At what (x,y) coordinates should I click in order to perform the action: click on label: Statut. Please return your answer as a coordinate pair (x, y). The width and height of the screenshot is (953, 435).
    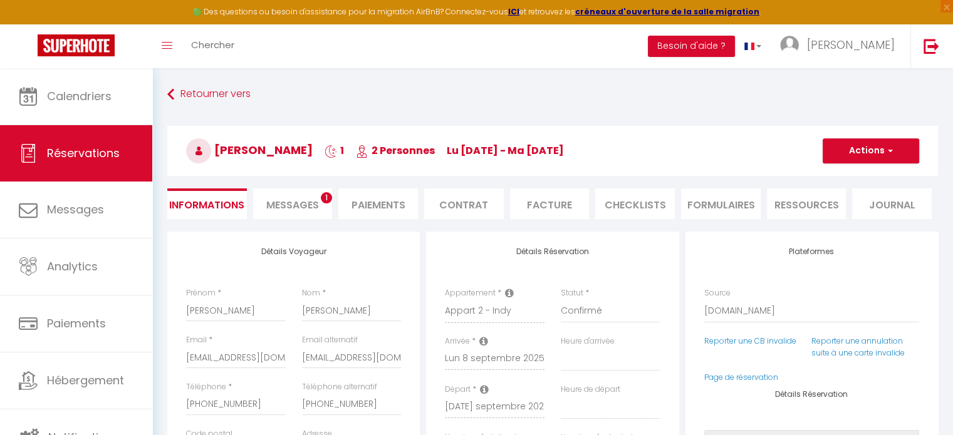
    Looking at the image, I should click on (572, 293).